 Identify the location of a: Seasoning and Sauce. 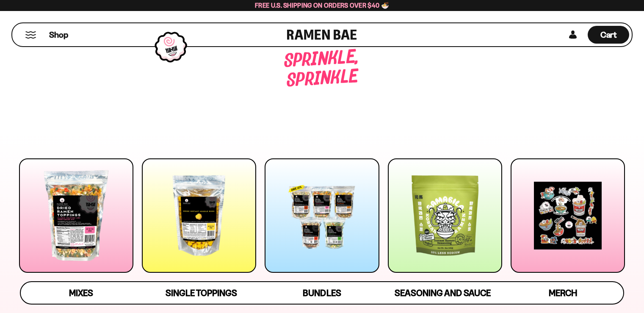
(443, 293).